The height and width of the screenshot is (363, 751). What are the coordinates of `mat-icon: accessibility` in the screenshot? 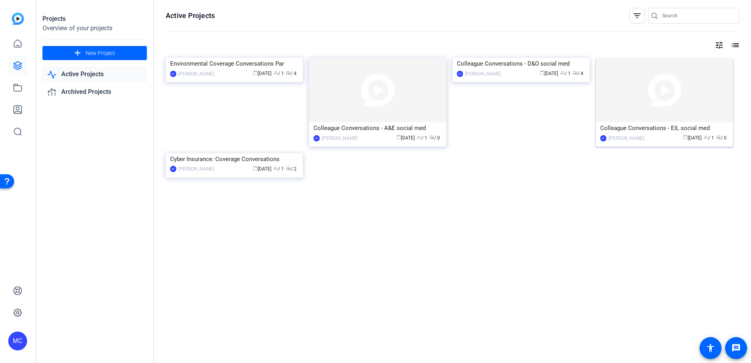 It's located at (710, 348).